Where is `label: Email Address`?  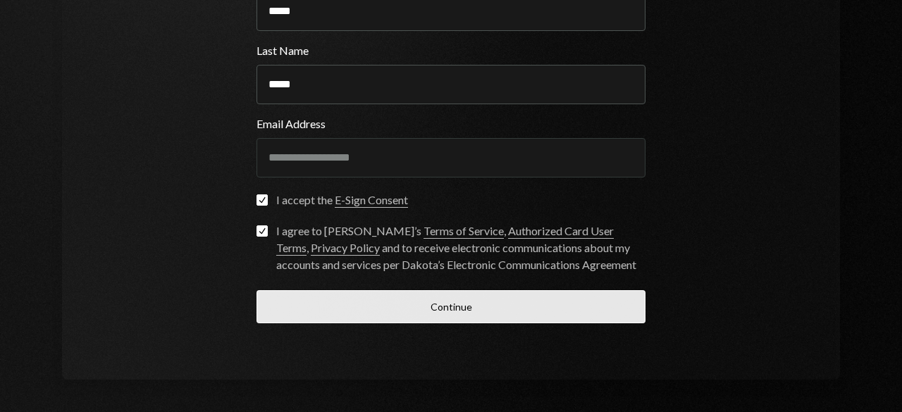
label: Email Address is located at coordinates (451, 124).